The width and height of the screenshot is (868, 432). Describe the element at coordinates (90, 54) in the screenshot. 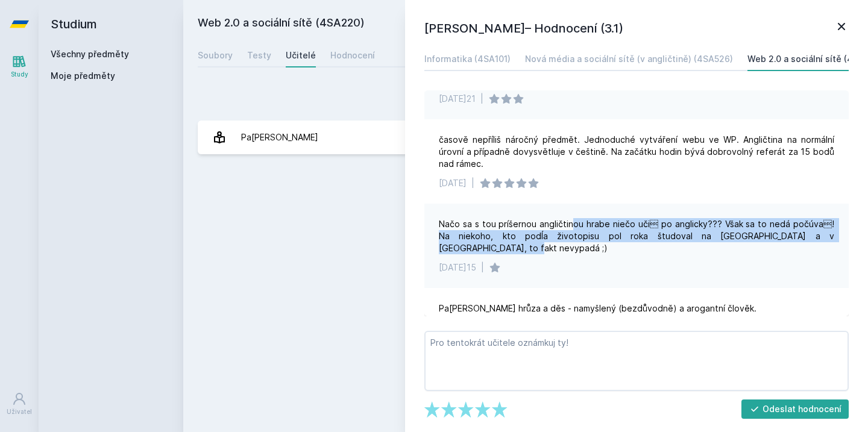

I see `a: Všechny předměty` at that location.